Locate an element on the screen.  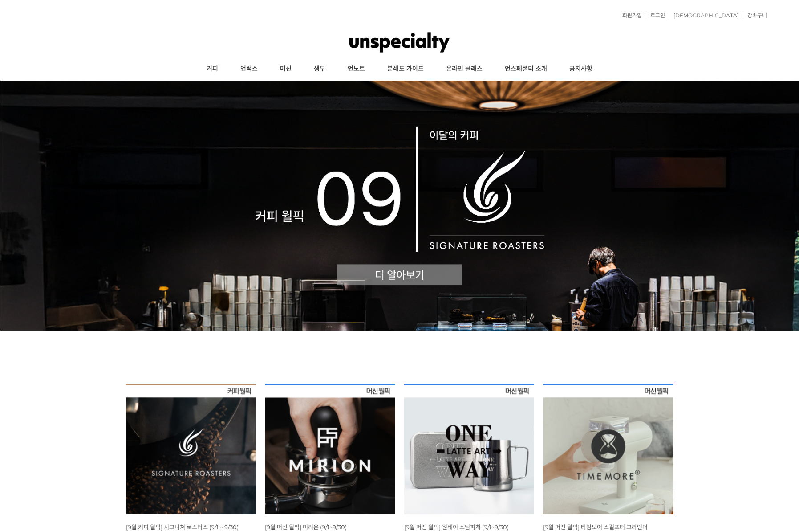
span: [9월 커피 월픽] 시그니쳐 로스터스 (9/1 ~ 9/30) is located at coordinates (182, 527).